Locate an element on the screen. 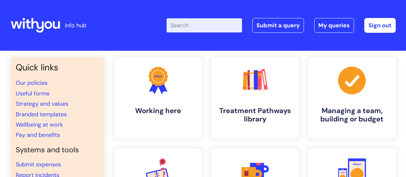 This screenshot has width=406, height=177. input: Search is located at coordinates (204, 25).